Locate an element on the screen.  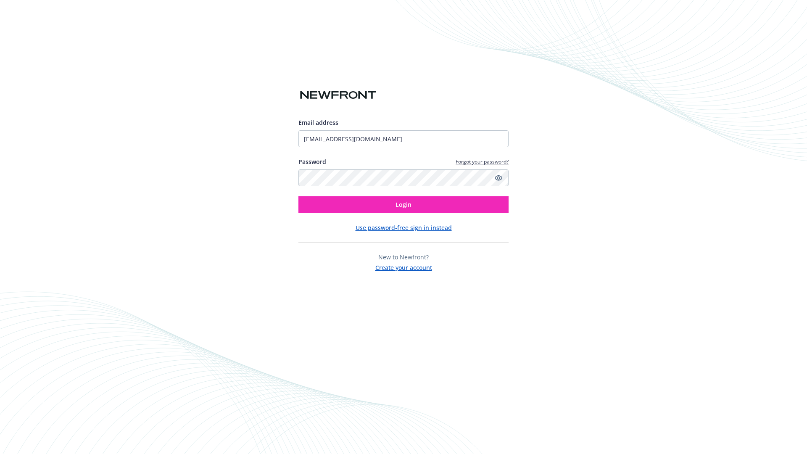
img: Newfront logo is located at coordinates (338, 95).